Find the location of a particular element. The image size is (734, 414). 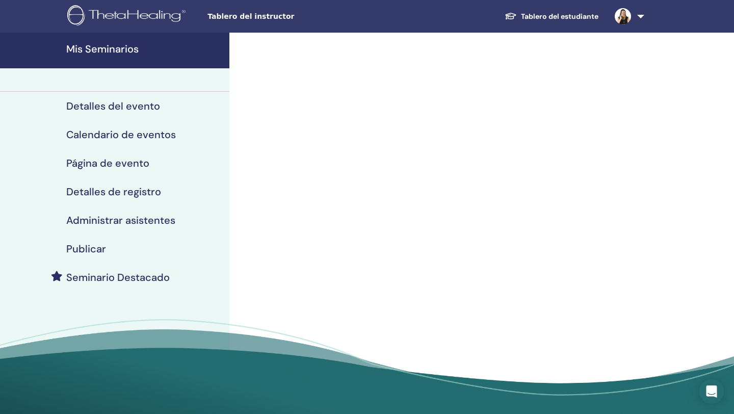

a: Tablero del estudiante is located at coordinates (551, 16).